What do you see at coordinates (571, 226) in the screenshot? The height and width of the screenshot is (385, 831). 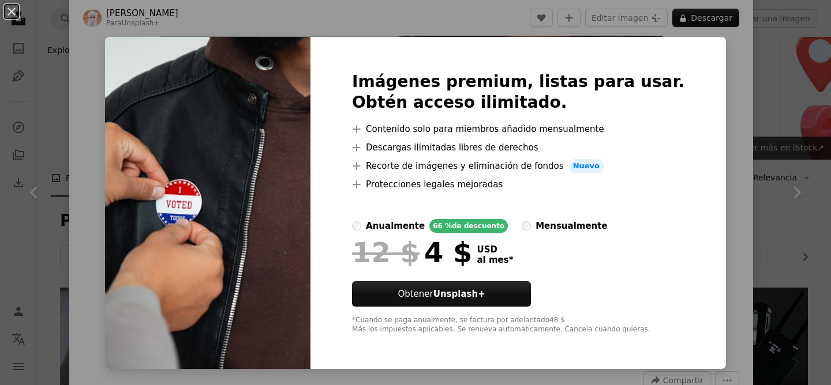 I see `div: mensualmente` at bounding box center [571, 226].